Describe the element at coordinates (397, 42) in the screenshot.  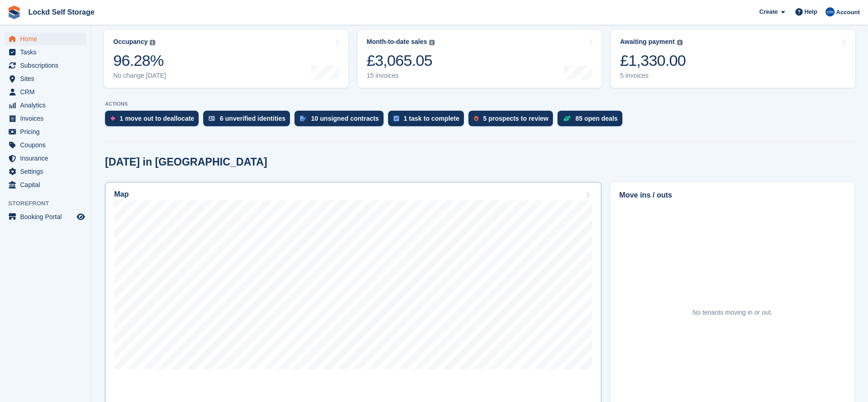
I see `div: Month-to-date sales` at that location.